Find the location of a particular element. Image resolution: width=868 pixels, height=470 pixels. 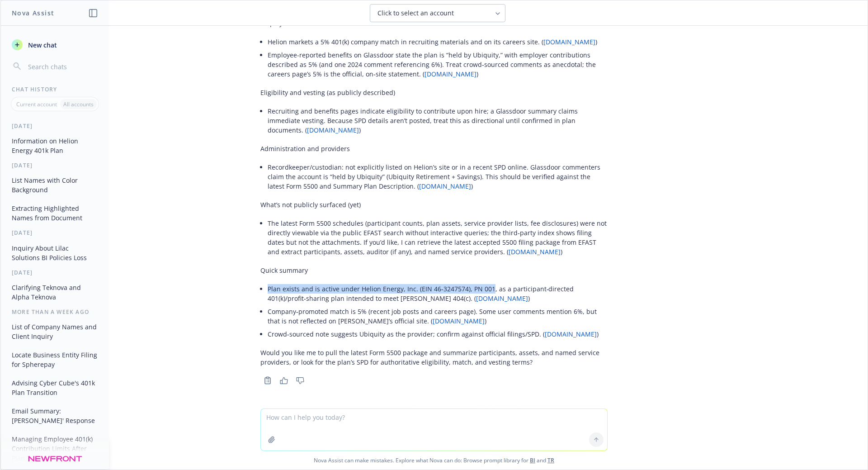

div: More than a week ago is located at coordinates (54, 312).